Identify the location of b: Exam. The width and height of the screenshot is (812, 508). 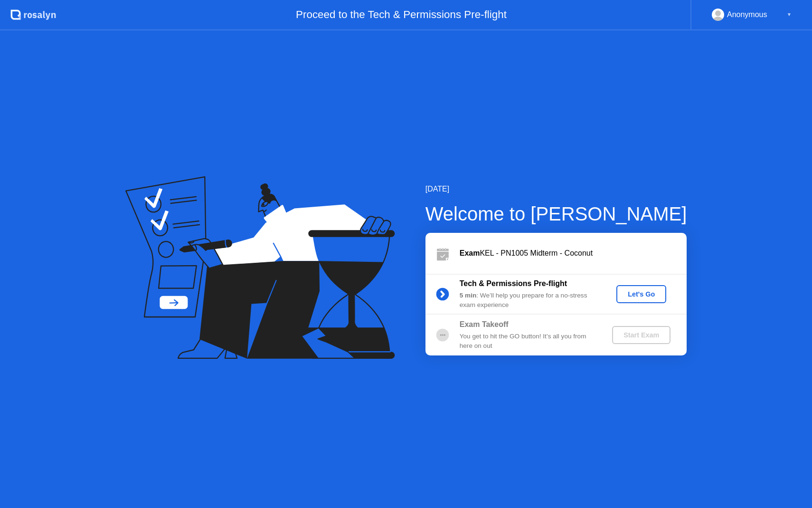
(469, 253).